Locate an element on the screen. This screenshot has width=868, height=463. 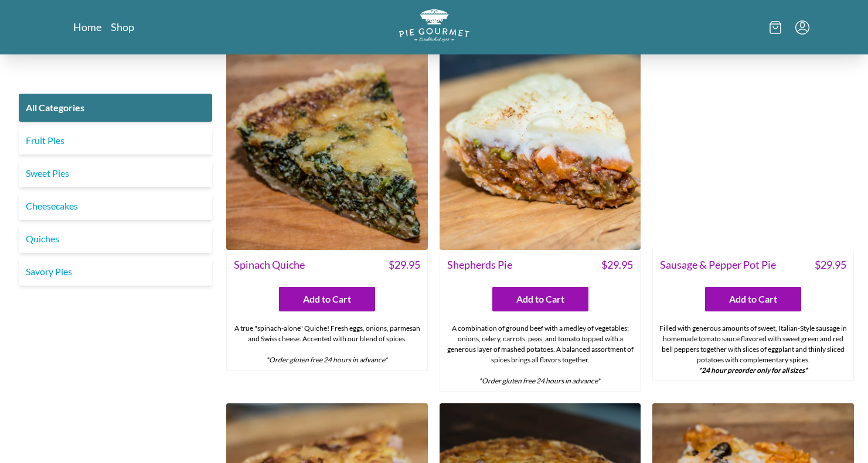
span: Shepherds Pie is located at coordinates (479, 264).